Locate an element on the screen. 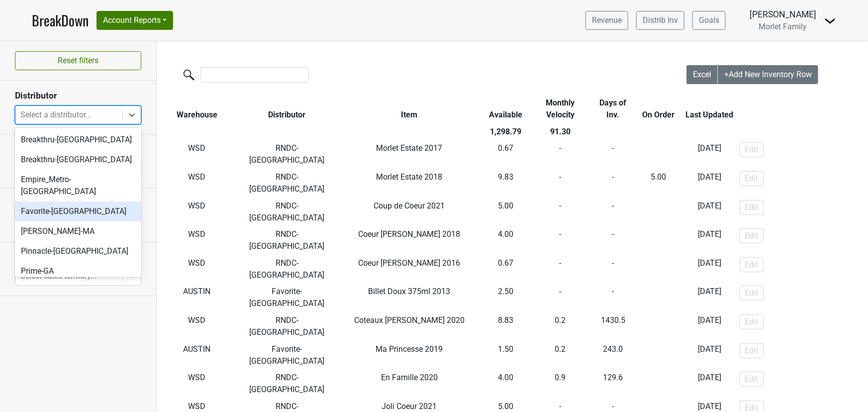 The width and height of the screenshot is (868, 412). span: Morlet Estate 2017 is located at coordinates (409, 148).